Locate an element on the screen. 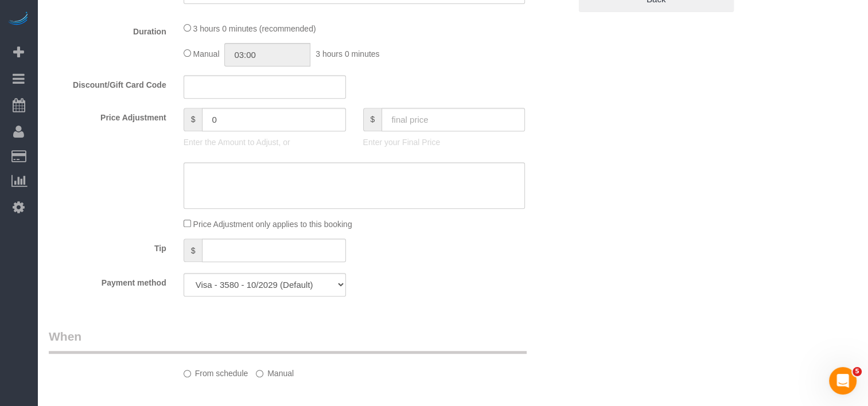 Image resolution: width=868 pixels, height=406 pixels. input: Manual is located at coordinates (259, 373).